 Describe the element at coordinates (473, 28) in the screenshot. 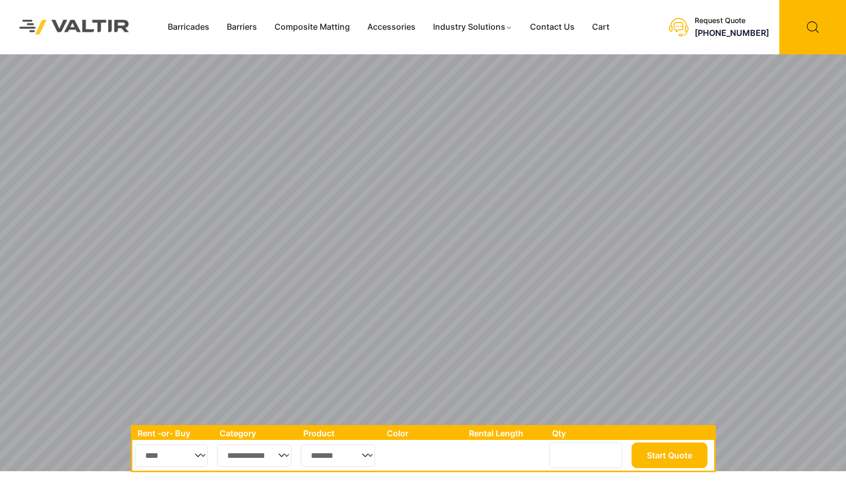

I see `a: Industry Solutions` at that location.